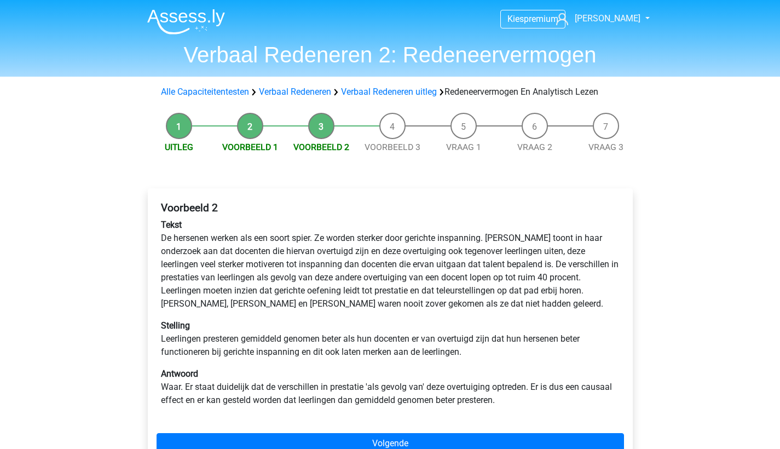  I want to click on a: Vraag 1, so click(464, 147).